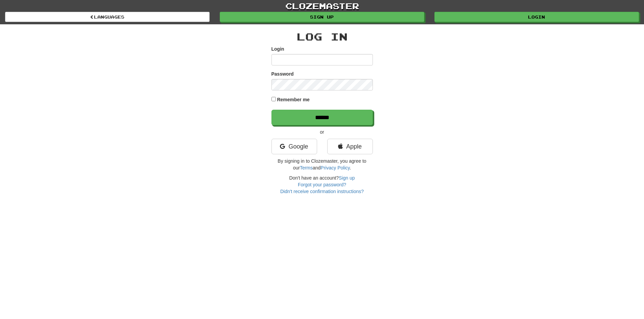 Image resolution: width=644 pixels, height=319 pixels. I want to click on p: or, so click(323, 132).